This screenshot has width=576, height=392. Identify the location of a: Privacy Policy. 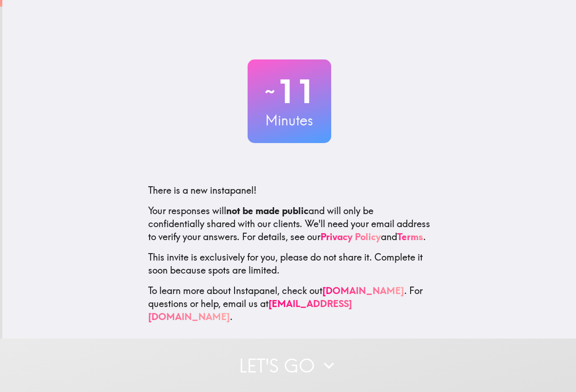
(351, 236).